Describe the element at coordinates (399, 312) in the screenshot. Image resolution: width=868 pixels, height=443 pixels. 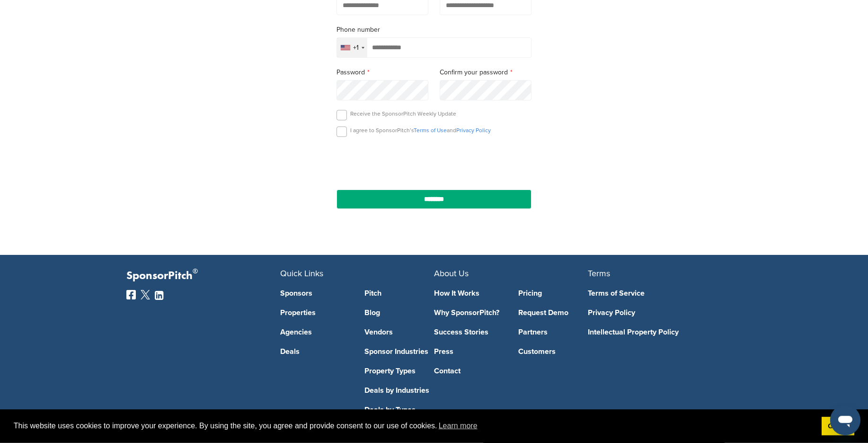
I see `a: Blog` at that location.